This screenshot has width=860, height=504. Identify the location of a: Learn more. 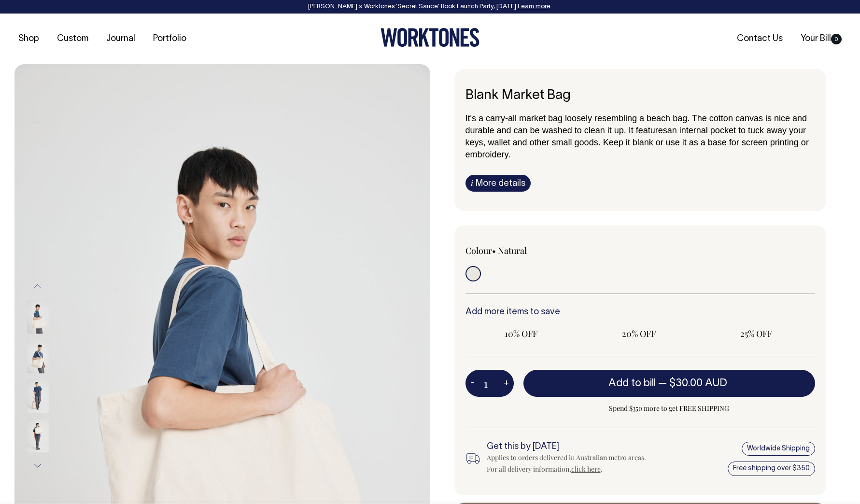
(534, 6).